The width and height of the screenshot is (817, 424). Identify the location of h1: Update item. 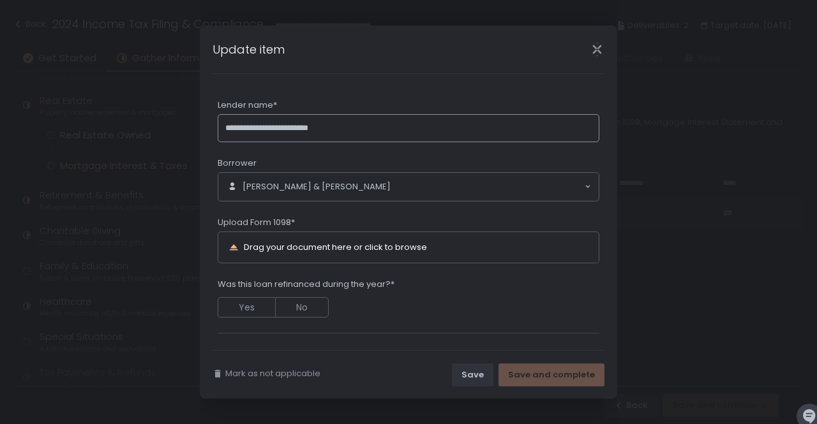
(248, 49).